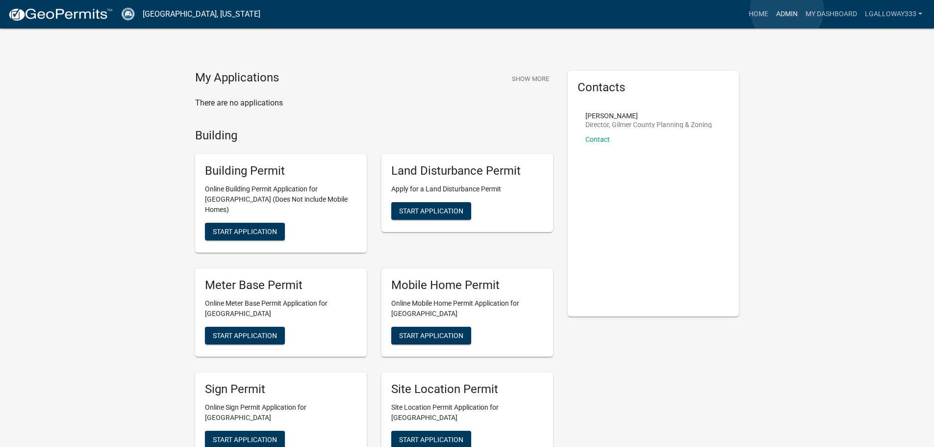 Image resolution: width=934 pixels, height=447 pixels. What do you see at coordinates (374, 135) in the screenshot?
I see `h4: Building` at bounding box center [374, 135].